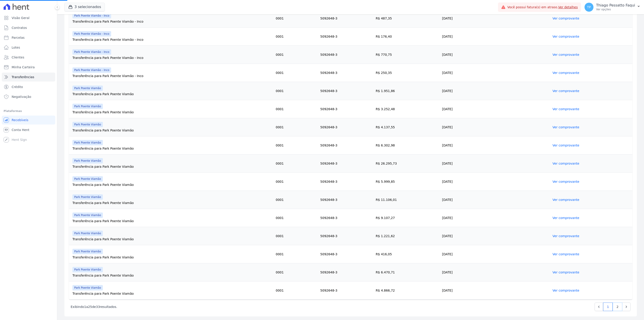 The height and width of the screenshot is (320, 644). Describe the element at coordinates (28, 97) in the screenshot. I see `a: Negativação` at that location.